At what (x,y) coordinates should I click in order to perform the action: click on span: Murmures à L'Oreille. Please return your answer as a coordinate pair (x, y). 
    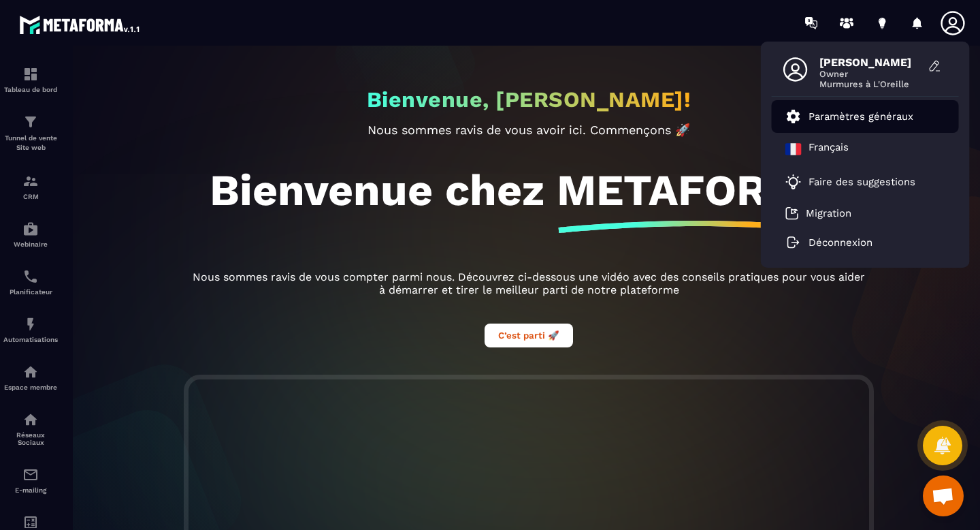
    Looking at the image, I should click on (871, 84).